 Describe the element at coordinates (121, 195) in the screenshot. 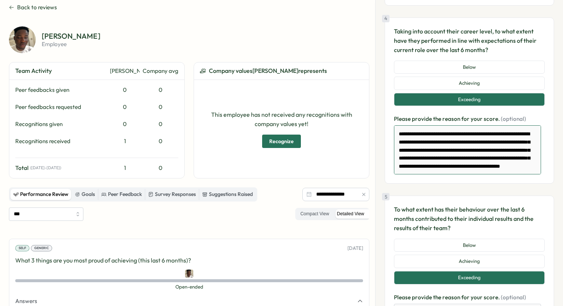

I see `div: Peer Feedback` at that location.